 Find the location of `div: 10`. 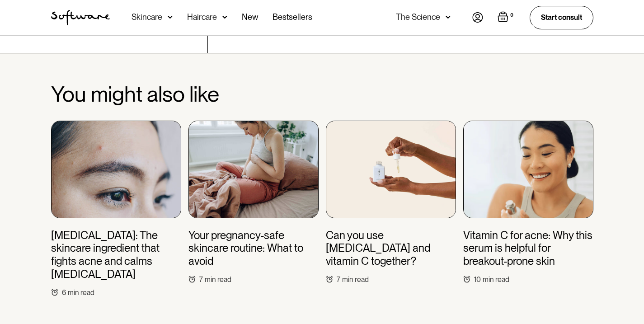

div: 10 is located at coordinates (477, 279).